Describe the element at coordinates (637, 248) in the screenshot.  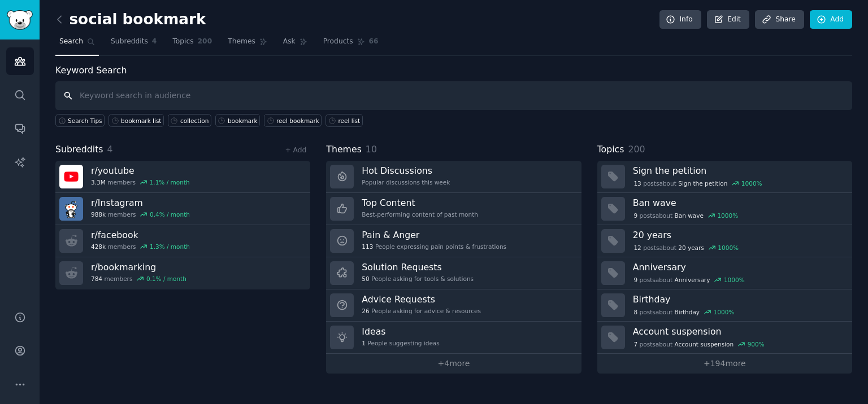
I see `span: 12` at that location.